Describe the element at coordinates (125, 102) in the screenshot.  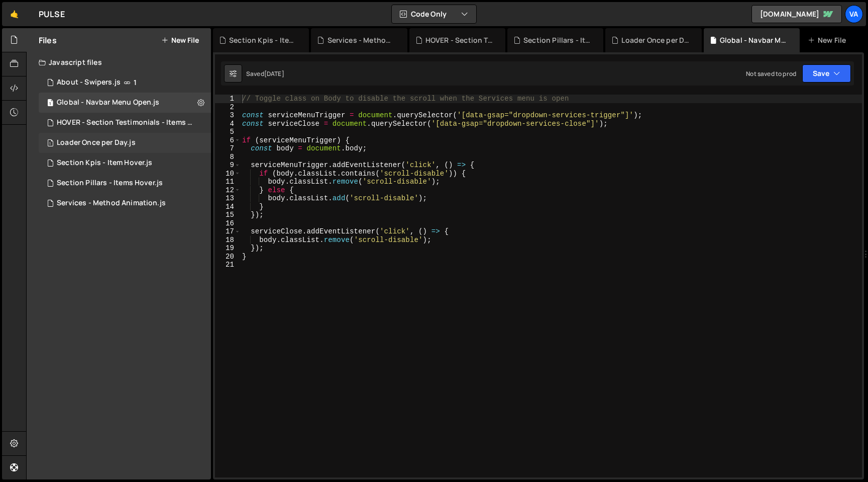
I see `div: 16253/44426.js` at that location.